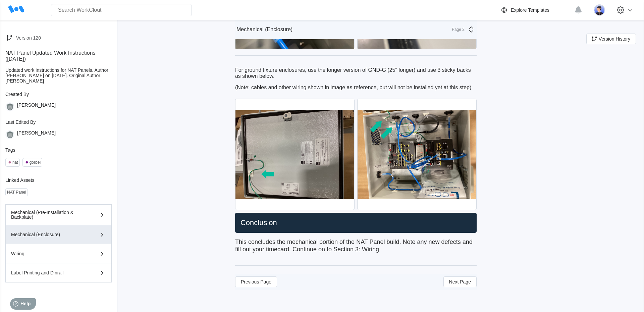 The height and width of the screenshot is (312, 644). I want to click on div: Tags, so click(58, 150).